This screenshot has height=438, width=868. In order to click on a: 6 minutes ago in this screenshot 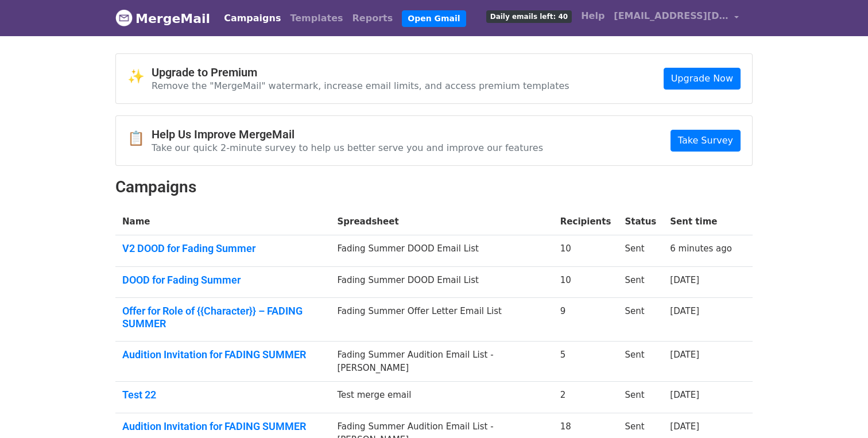, I will do `click(701, 249)`.